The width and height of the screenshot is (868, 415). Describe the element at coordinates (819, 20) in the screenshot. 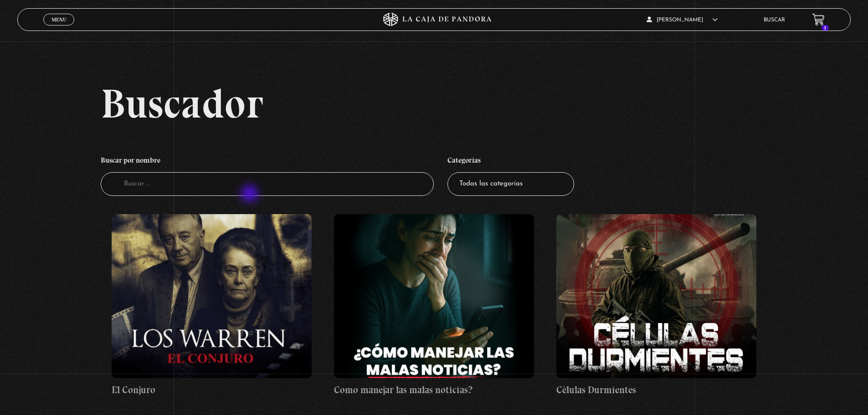

I see `a: 1` at that location.